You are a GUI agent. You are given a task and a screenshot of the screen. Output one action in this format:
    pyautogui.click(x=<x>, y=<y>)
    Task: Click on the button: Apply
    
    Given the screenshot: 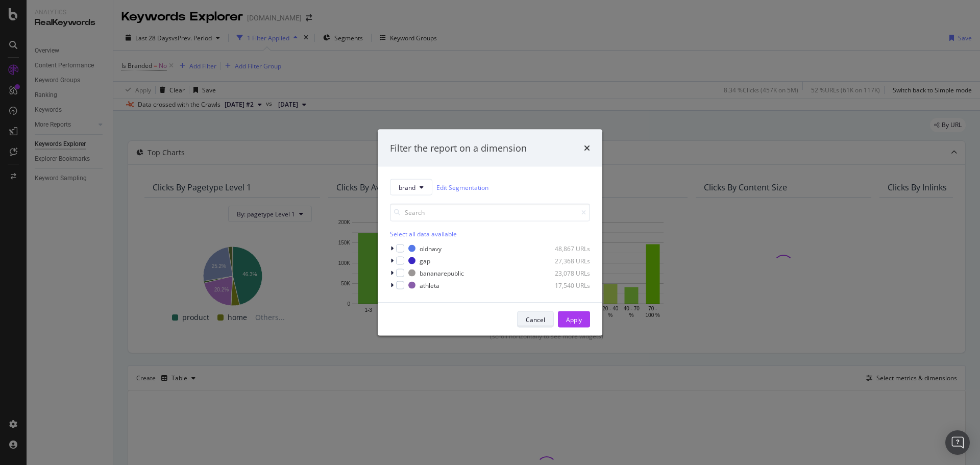 What is the action you would take?
    pyautogui.click(x=574, y=320)
    